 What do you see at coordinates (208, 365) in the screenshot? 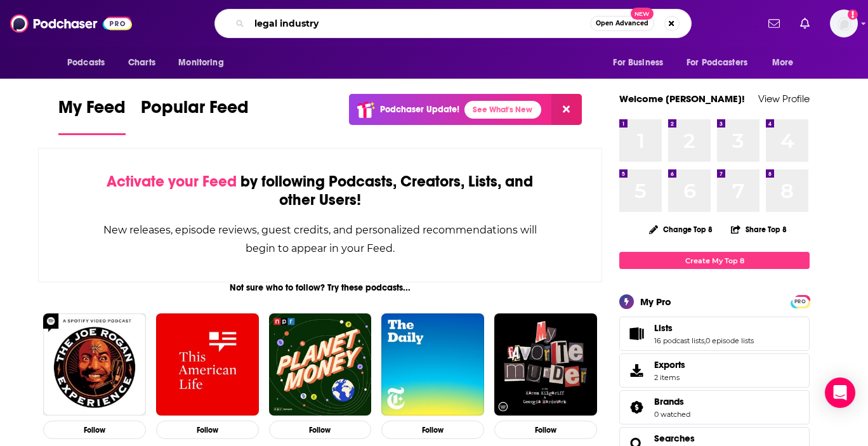
I see `img: This American Life` at bounding box center [208, 365].